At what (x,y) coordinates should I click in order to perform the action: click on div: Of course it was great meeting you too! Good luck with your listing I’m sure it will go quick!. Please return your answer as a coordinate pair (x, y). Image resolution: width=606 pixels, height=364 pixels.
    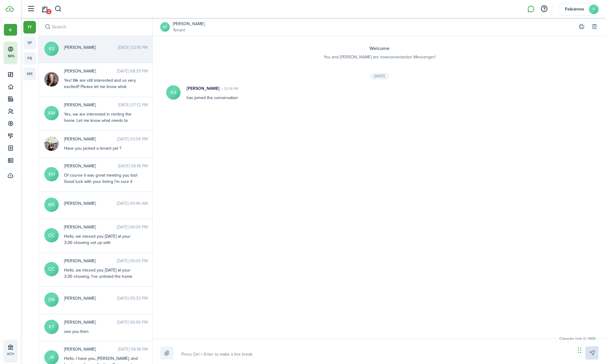
    Looking at the image, I should click on (102, 181).